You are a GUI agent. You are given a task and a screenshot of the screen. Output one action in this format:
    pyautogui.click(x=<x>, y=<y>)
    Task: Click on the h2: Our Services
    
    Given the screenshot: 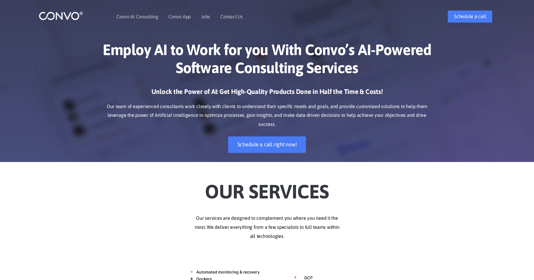 What is the action you would take?
    pyautogui.click(x=267, y=188)
    